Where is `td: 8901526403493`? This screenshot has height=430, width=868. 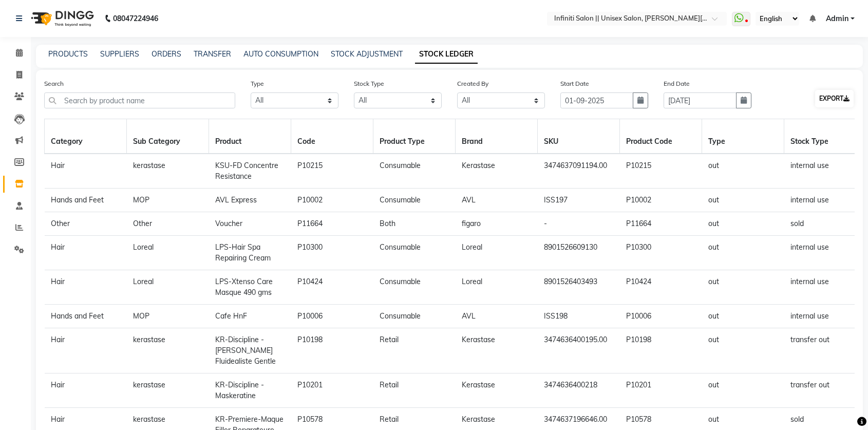 td: 8901526403493 is located at coordinates (579, 287).